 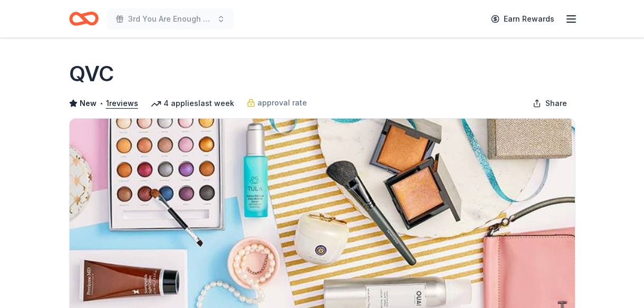 I want to click on h1: QVC, so click(x=91, y=74).